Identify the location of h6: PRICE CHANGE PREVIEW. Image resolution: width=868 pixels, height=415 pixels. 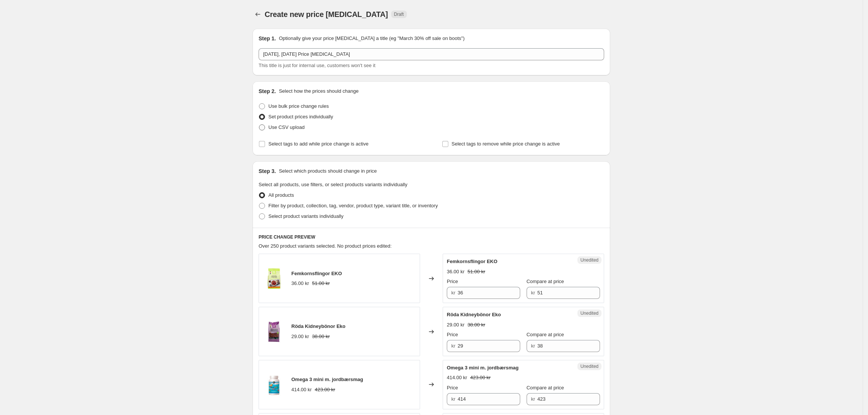
(432, 237).